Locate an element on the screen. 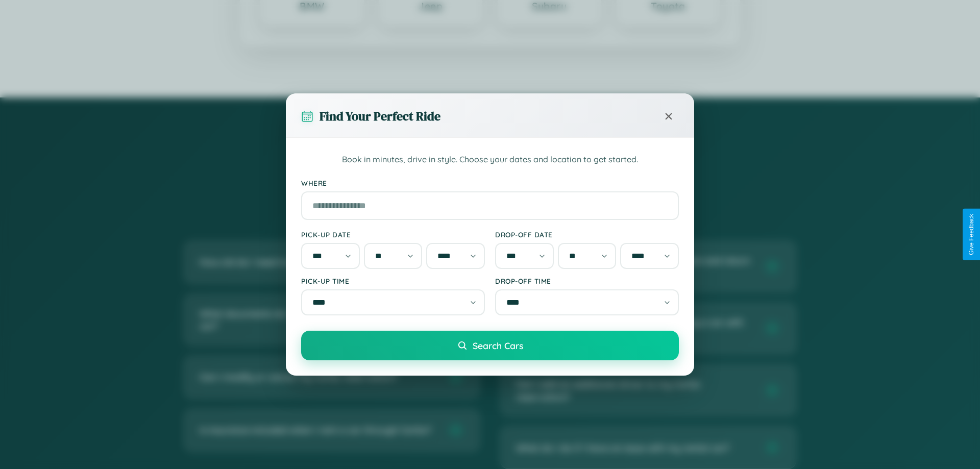 Image resolution: width=980 pixels, height=469 pixels. p: Book in minutes, drive in style. Choose your dates and location to get started. is located at coordinates (490, 160).